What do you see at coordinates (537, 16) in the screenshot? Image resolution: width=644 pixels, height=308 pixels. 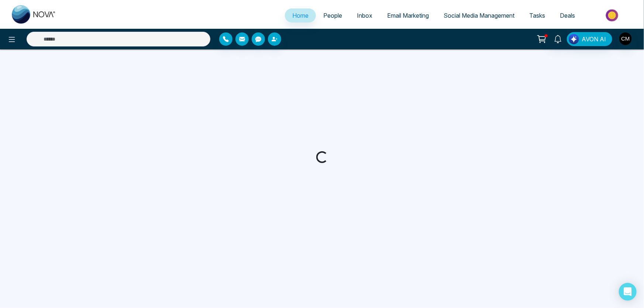 I see `span: Tasks` at bounding box center [537, 16].